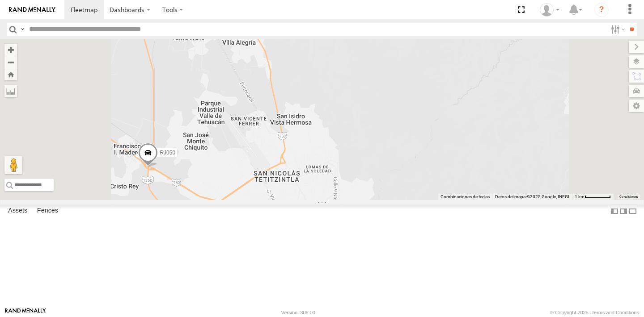  I want to click on div: Version: 306.00, so click(298, 313).